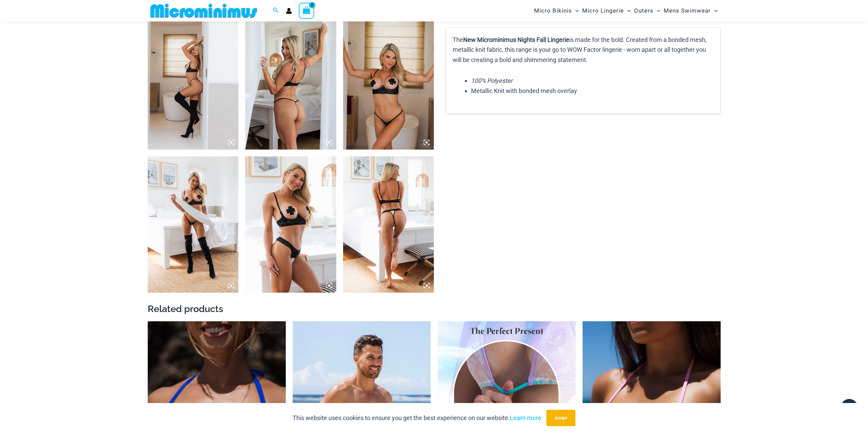  I want to click on span: Mens Swimwear, so click(687, 11).